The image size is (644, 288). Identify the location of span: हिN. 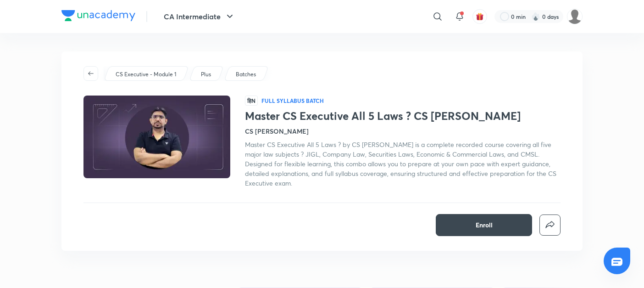
(252, 101).